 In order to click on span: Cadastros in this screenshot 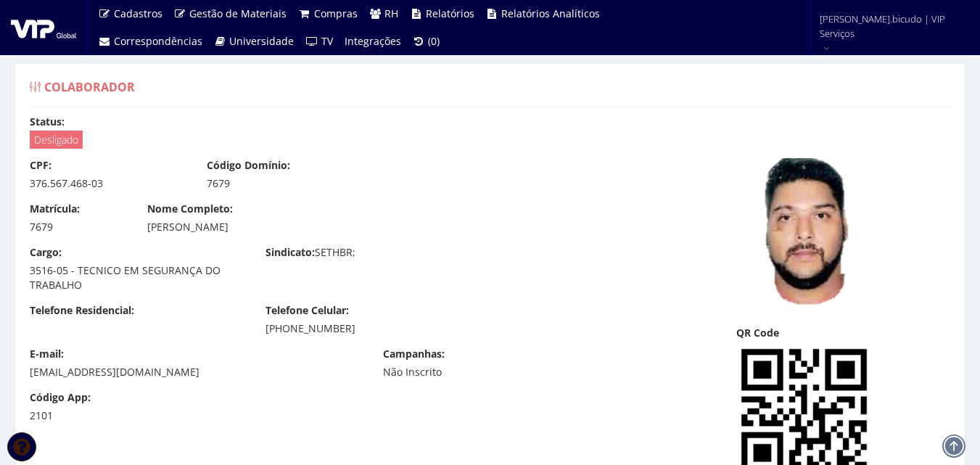, I will do `click(138, 13)`.